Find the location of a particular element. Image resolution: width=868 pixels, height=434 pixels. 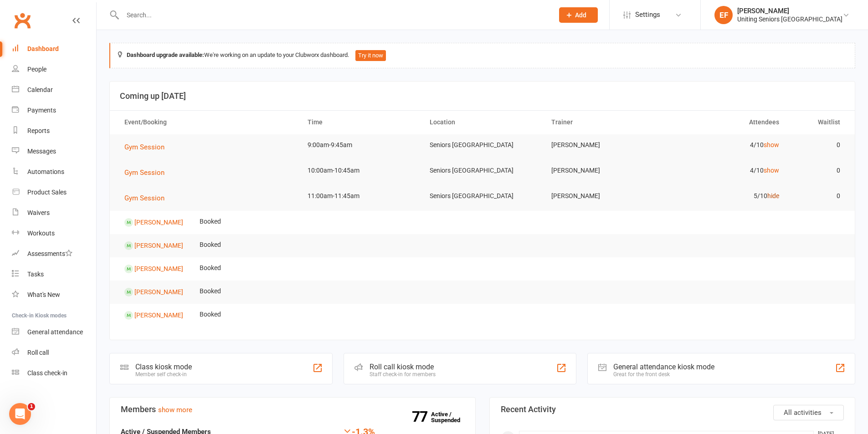

a: Waivers is located at coordinates (54, 213).